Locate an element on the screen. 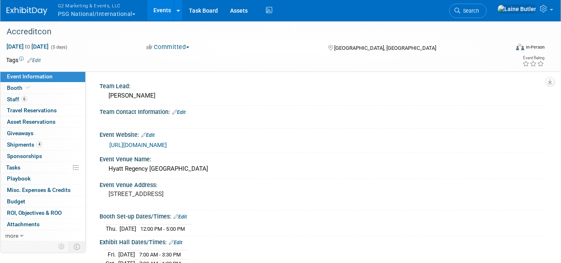 Image resolution: width=561 pixels, height=263 pixels. span: more is located at coordinates (12, 235).